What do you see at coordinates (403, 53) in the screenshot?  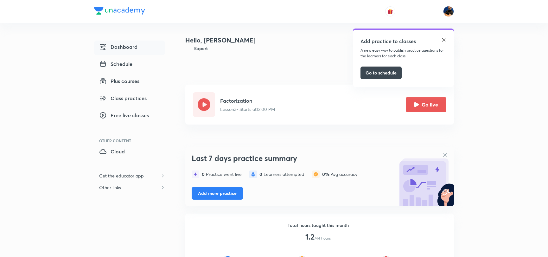 I see `p: A new easy way to publish practice questions for the learners for each class.` at bounding box center [403, 53].